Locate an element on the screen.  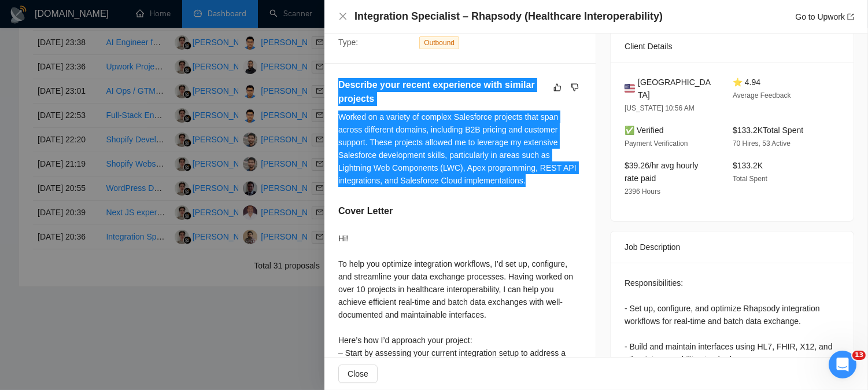
div: Job Description is located at coordinates (733, 247).